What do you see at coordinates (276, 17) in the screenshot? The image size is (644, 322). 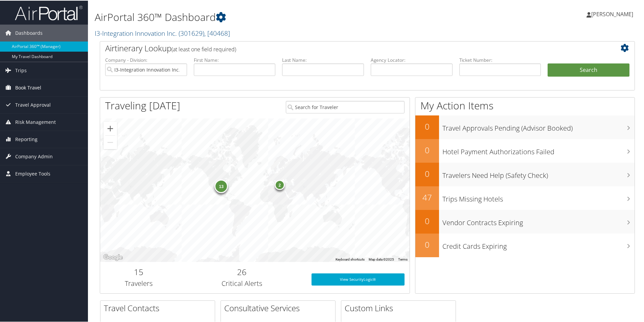 I see `h1: AirPortal 360™ Dashboard` at bounding box center [276, 17].